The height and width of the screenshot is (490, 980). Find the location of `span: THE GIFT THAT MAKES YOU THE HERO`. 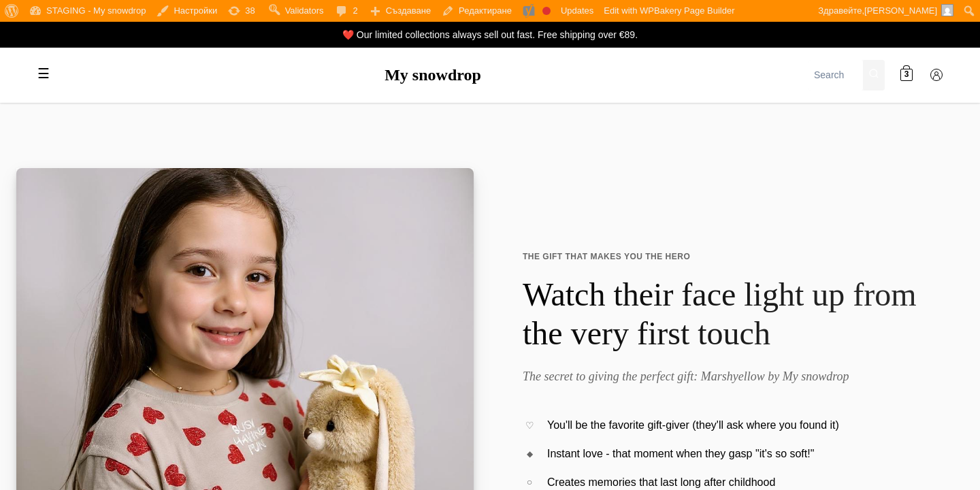

span: THE GIFT THAT MAKES YOU THE HERO is located at coordinates (735, 256).